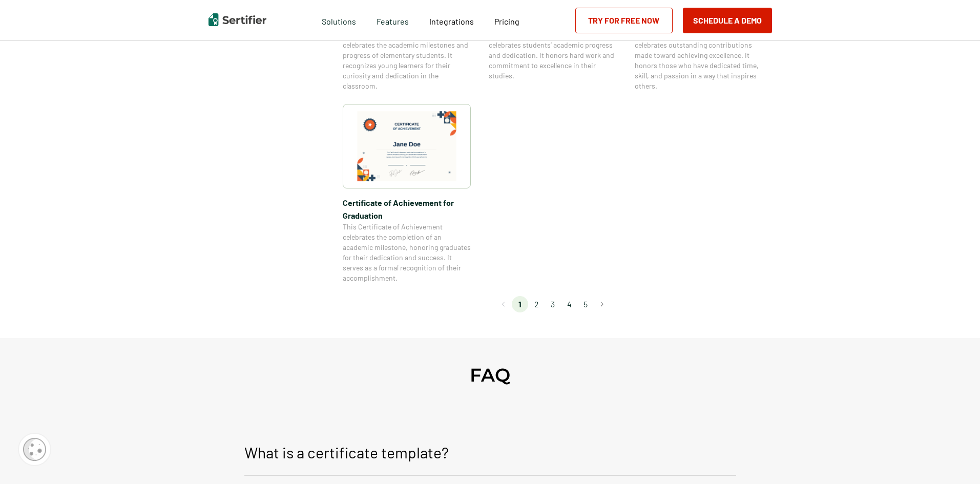  What do you see at coordinates (347, 452) in the screenshot?
I see `p: What is a certificate template?` at bounding box center [347, 452].